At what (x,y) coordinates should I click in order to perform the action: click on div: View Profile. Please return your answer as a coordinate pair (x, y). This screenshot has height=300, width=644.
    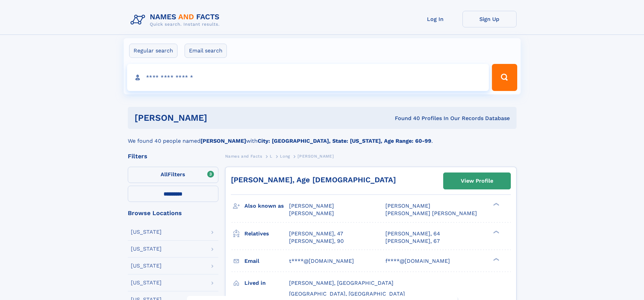
    Looking at the image, I should click on (477, 181).